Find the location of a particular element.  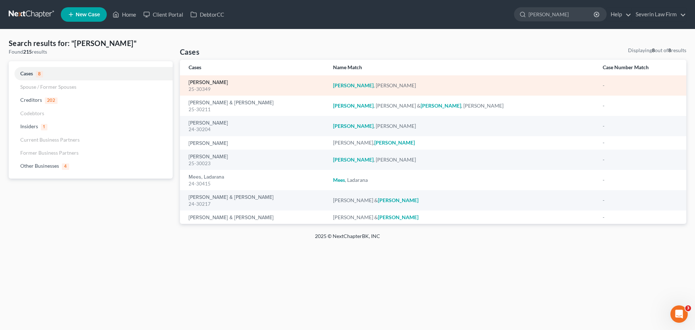

div: 25-30211 is located at coordinates (255, 109).